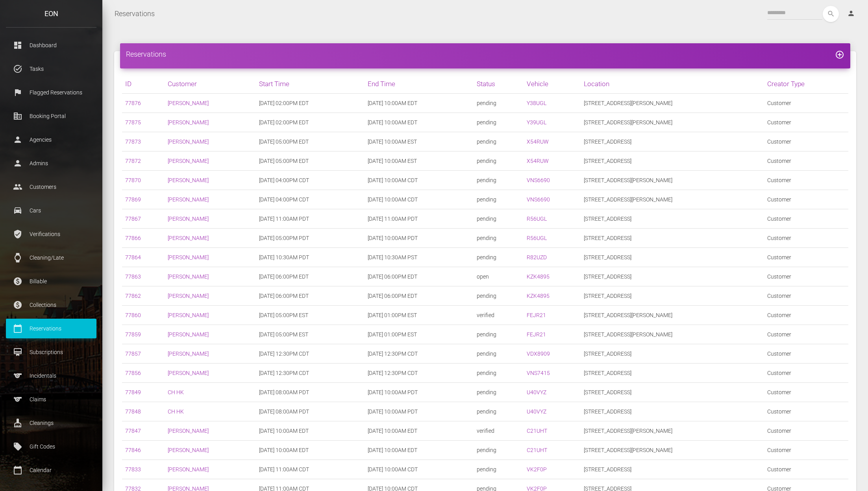 The image size is (868, 491). Describe the element at coordinates (51, 211) in the screenshot. I see `p: Cars` at that location.